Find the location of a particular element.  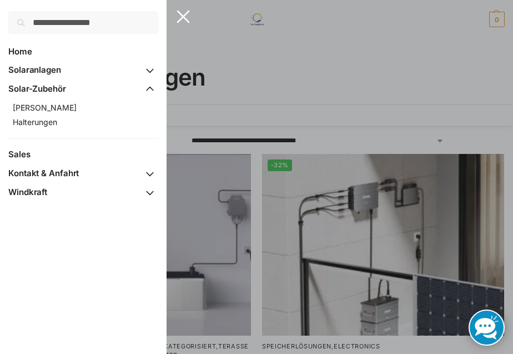

span: Home is located at coordinates (20, 51).